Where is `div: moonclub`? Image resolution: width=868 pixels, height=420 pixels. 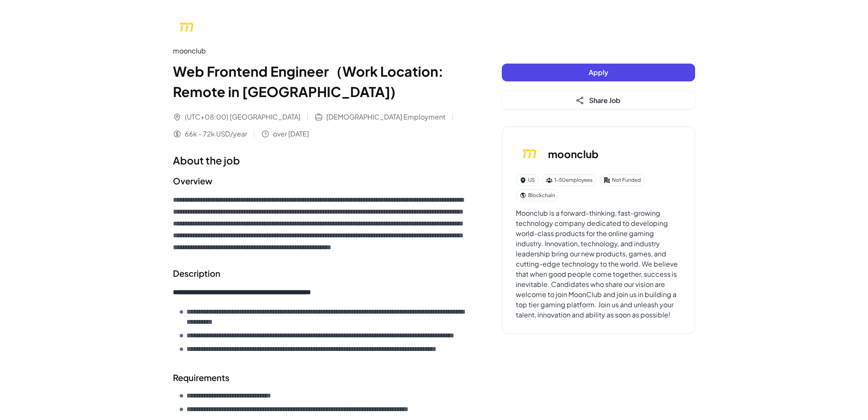 div: moonclub is located at coordinates (320, 51).